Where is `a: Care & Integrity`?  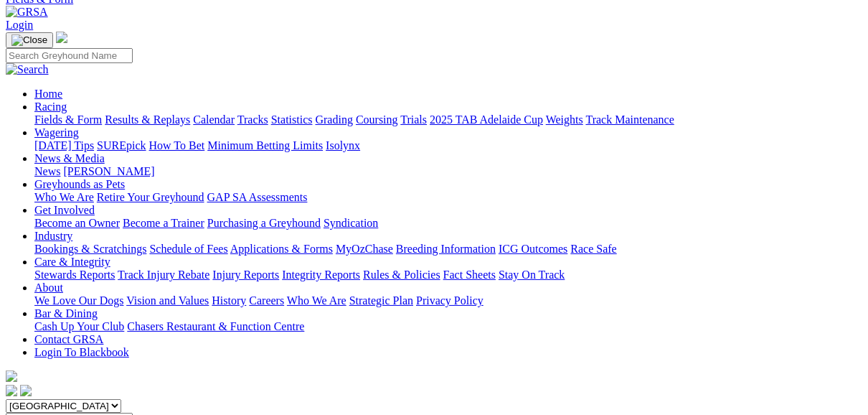
a: Care & Integrity is located at coordinates (73, 261).